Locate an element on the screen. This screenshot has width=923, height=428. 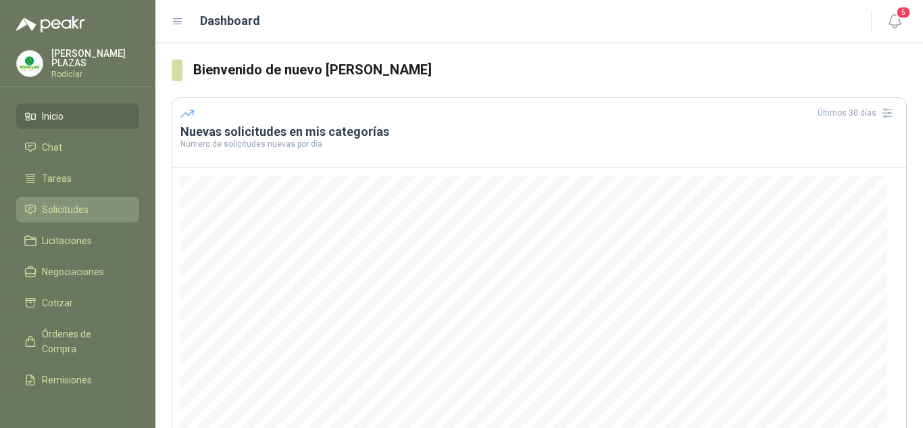
p: Número de solicitudes nuevas por día is located at coordinates (539, 144).